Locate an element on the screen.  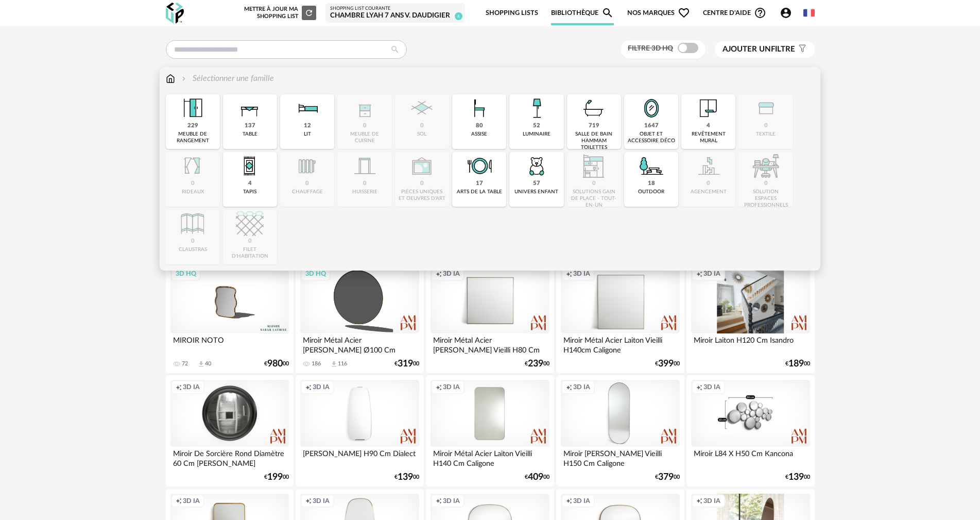
div: Miroir Laiton H120 Cm Isandro is located at coordinates (750, 343).